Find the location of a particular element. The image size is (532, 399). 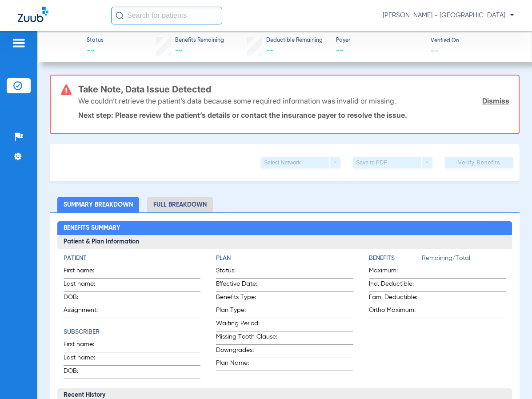

span: Benefits Type: is located at coordinates (249, 299).